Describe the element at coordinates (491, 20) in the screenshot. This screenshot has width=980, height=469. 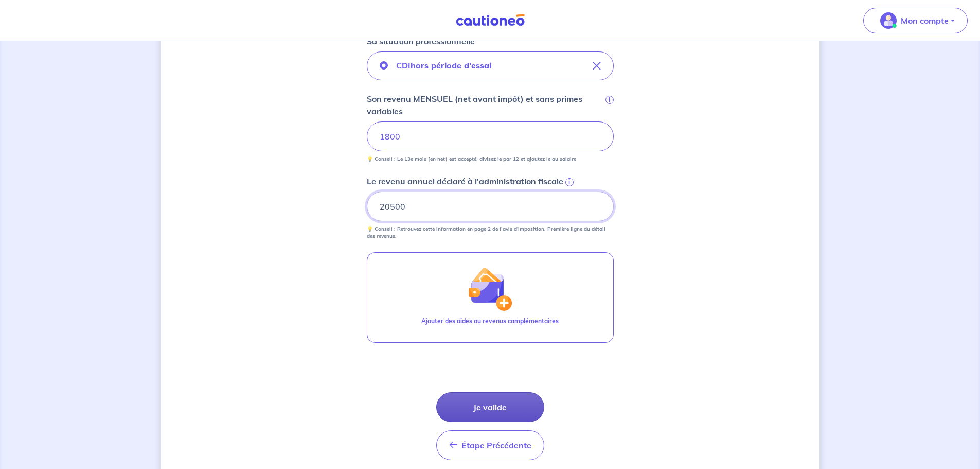
I see `img: Cautioneo` at that location.